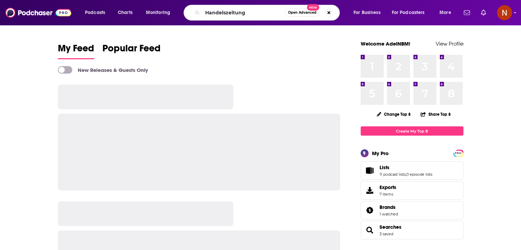  Describe the element at coordinates (393, 174) in the screenshot. I see `a: 11 podcast lists` at that location.